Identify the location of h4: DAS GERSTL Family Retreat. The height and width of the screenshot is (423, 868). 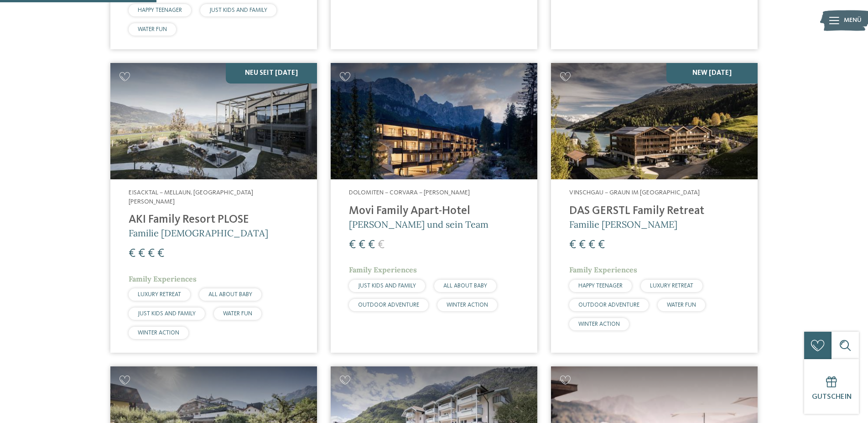
(654, 212).